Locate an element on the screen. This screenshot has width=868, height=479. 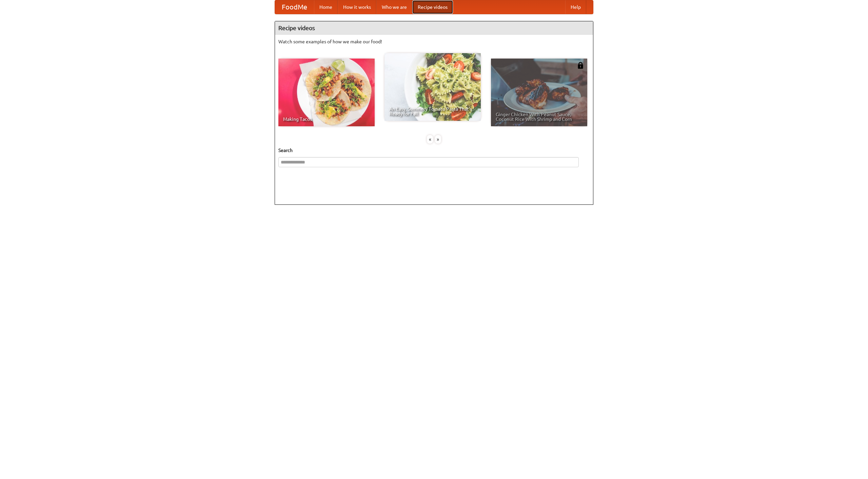
a: Making Tacos is located at coordinates (326, 92).